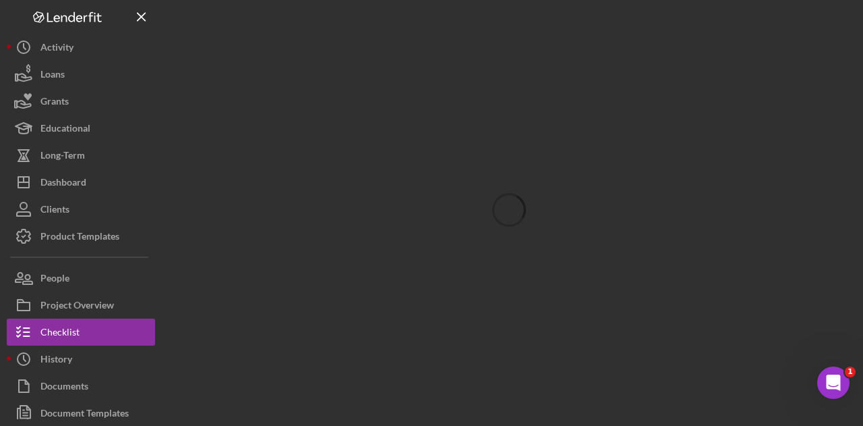 The height and width of the screenshot is (426, 863). Describe the element at coordinates (81, 74) in the screenshot. I see `a: Loans` at that location.